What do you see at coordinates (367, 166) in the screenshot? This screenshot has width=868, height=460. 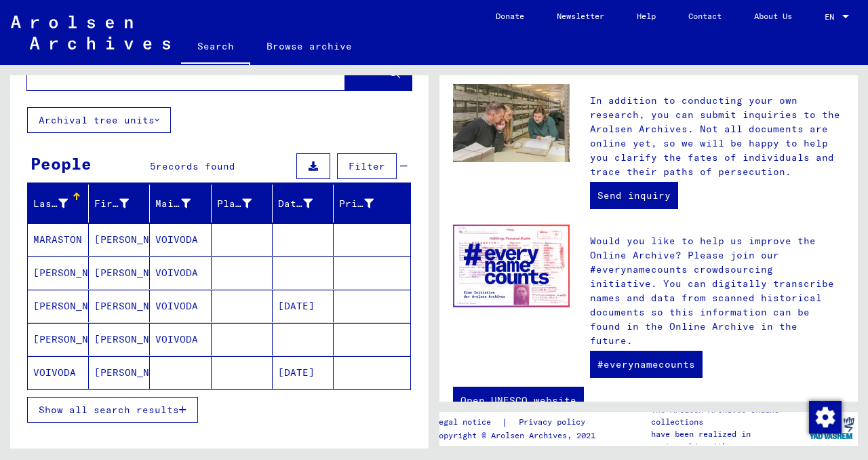 I see `span: Filter` at bounding box center [367, 166].